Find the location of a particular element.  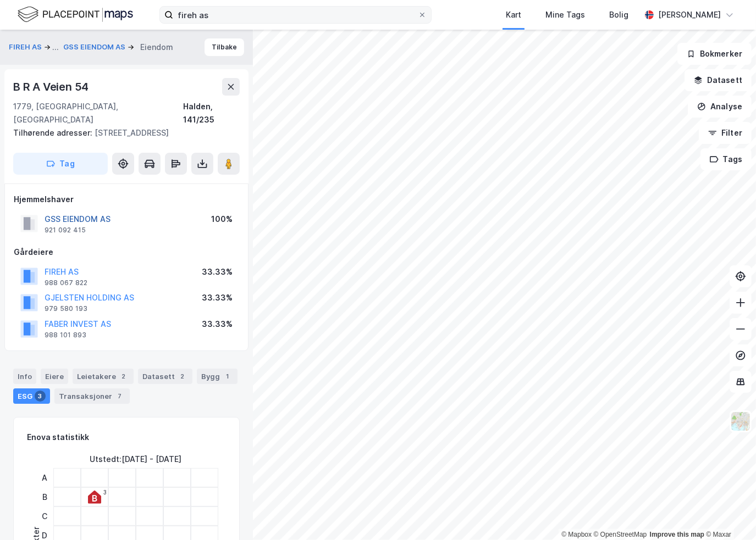

a: OpenStreetMap is located at coordinates (620, 535).